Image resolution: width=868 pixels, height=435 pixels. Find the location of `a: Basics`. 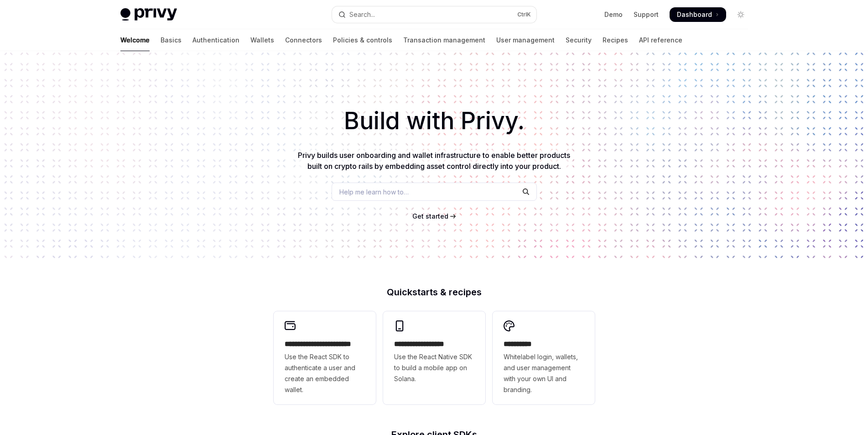

a: Basics is located at coordinates (171, 40).